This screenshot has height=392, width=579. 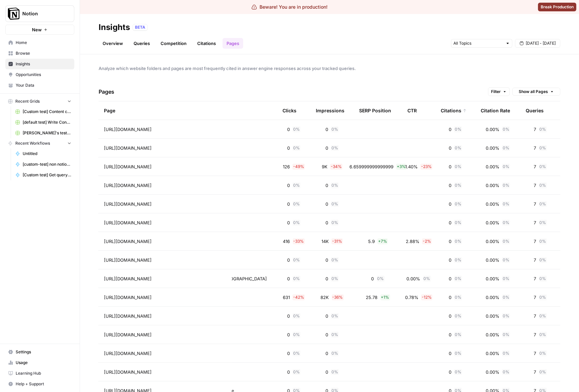 I want to click on span: [Custom test] Content creation flow, so click(x=47, y=112).